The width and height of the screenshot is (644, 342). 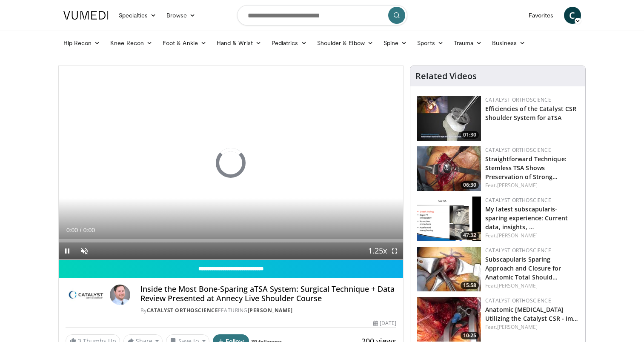 What do you see at coordinates (470, 336) in the screenshot?
I see `span: 10:25` at bounding box center [470, 336].